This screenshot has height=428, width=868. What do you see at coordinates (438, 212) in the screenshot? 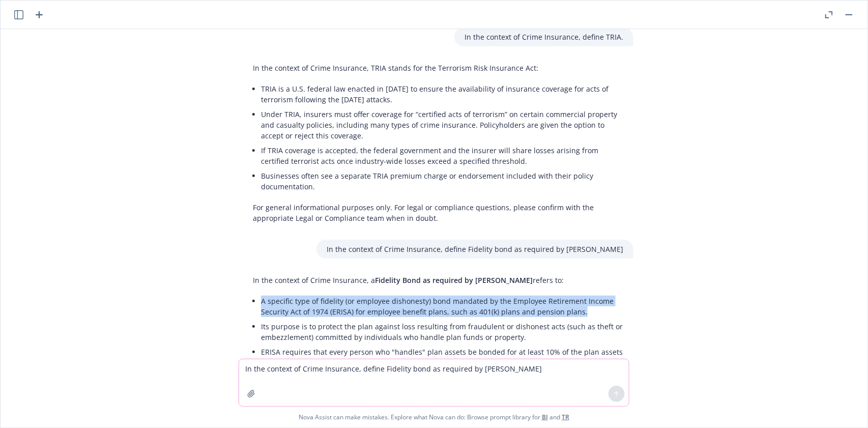
I see `p: For general informational purposes only. For legal or compliance questions, please confirm with t...` at bounding box center [438, 212].